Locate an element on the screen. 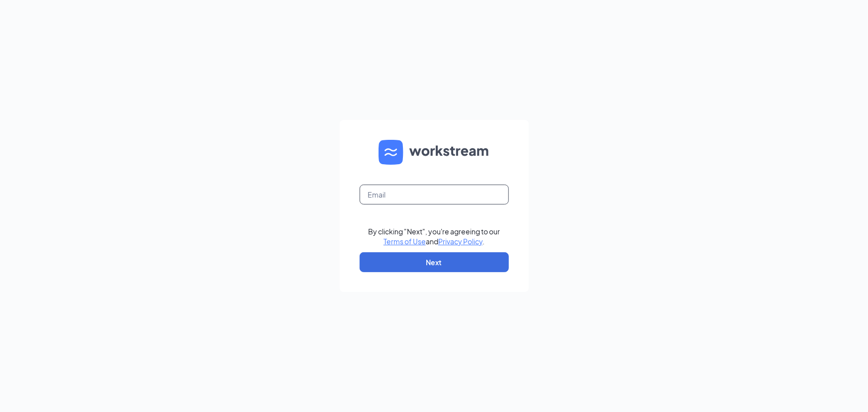  div: By clicking "Next", you're agreeing to our and . is located at coordinates (434, 236).